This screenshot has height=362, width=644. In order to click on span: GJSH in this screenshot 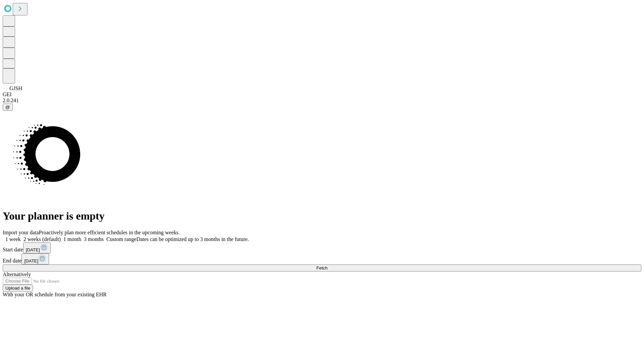, I will do `click(15, 88)`.